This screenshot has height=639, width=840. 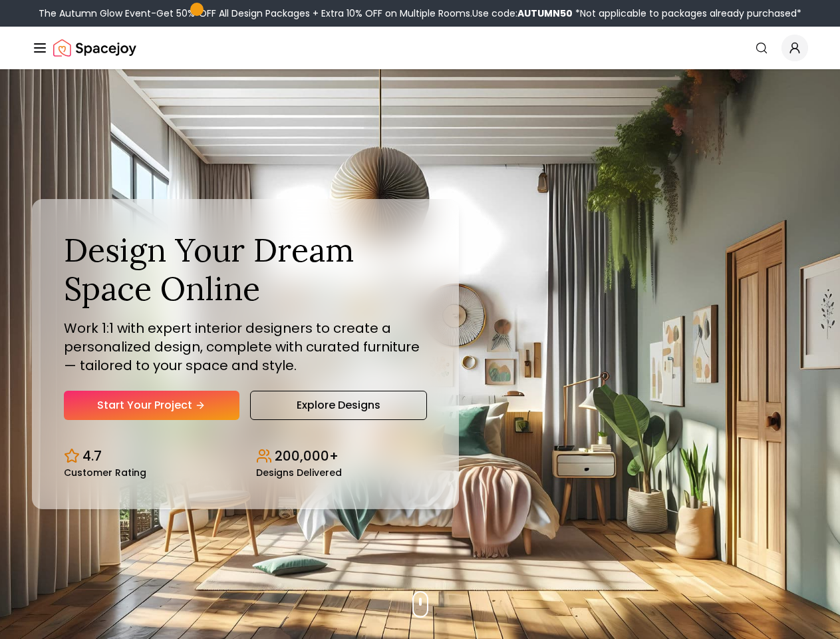 What do you see at coordinates (338, 405) in the screenshot?
I see `a: Explore Designs` at bounding box center [338, 405].